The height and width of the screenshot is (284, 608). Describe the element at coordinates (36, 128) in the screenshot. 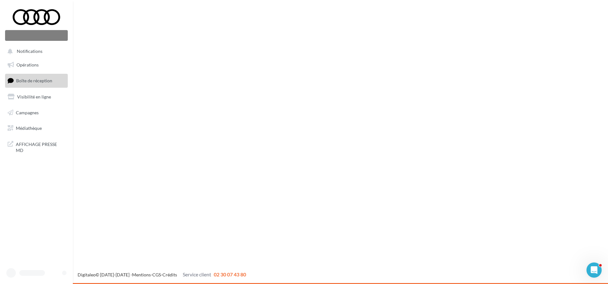

I see `a: Médiathèque` at that location.